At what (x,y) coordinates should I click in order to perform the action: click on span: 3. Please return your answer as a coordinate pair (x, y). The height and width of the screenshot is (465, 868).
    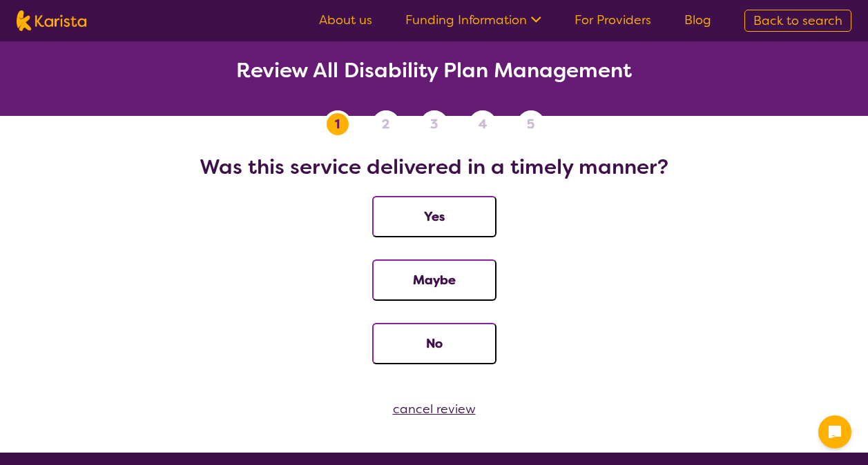
    Looking at the image, I should click on (434, 124).